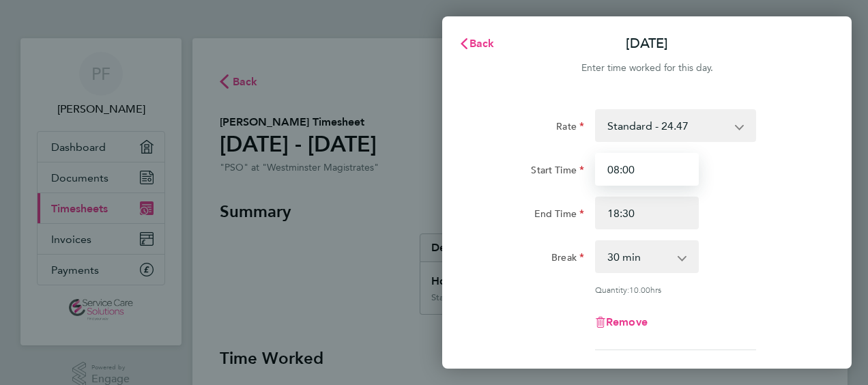 This screenshot has width=868, height=385. I want to click on input: E.g. 18:00, so click(647, 212).